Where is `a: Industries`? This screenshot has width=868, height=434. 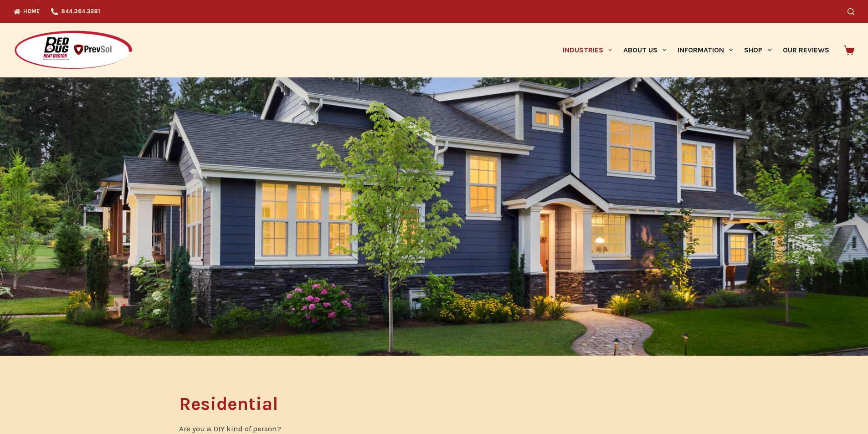 a: Industries is located at coordinates (586, 50).